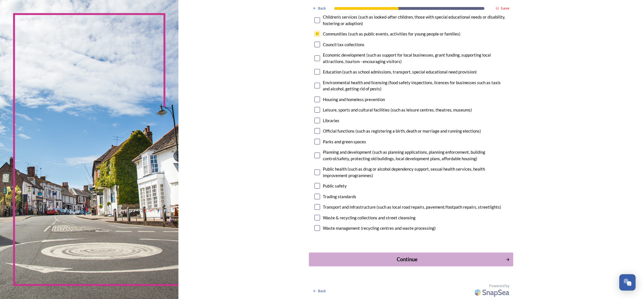  Describe the element at coordinates (345, 142) in the screenshot. I see `div: Parks and green spaces` at that location.